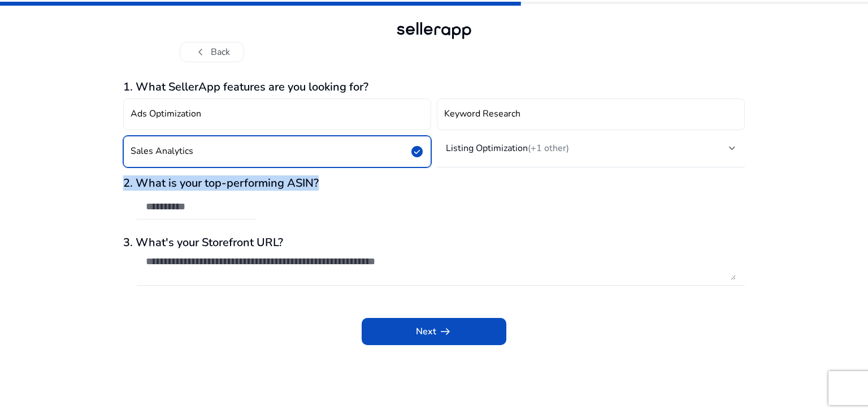  I want to click on span: chevron_left, so click(200, 52).